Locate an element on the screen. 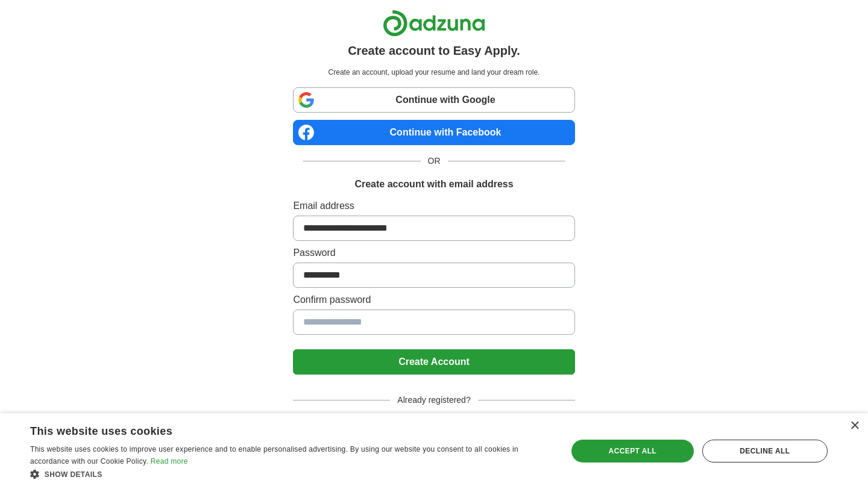  button: Create Account is located at coordinates (434, 362).